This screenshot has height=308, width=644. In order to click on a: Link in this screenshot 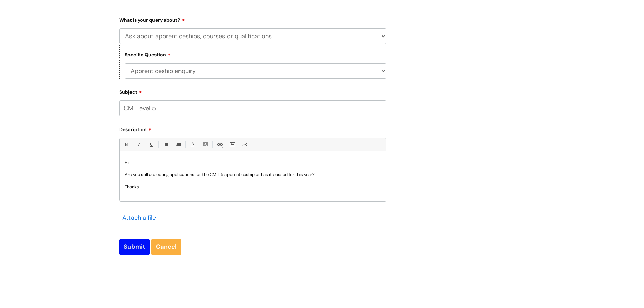, I will do `click(220, 145)`.